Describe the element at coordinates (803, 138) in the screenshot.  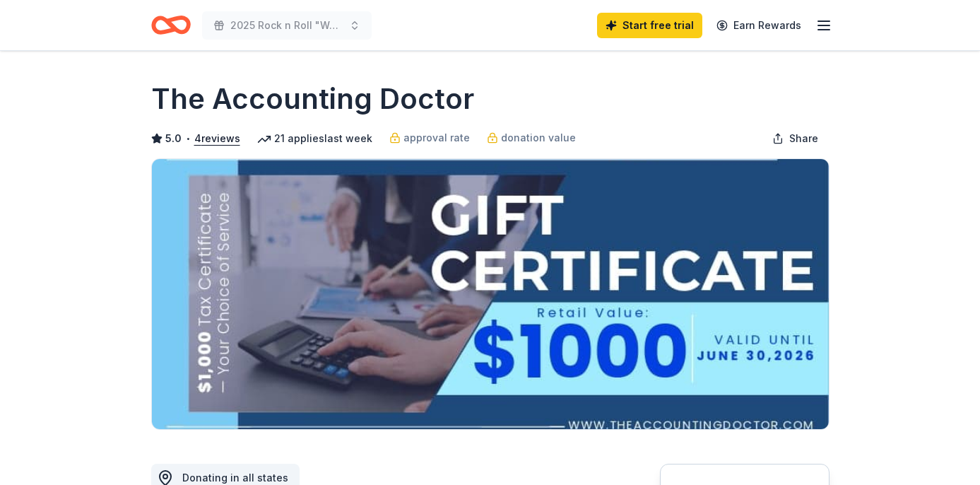
I see `span: Share` at that location.